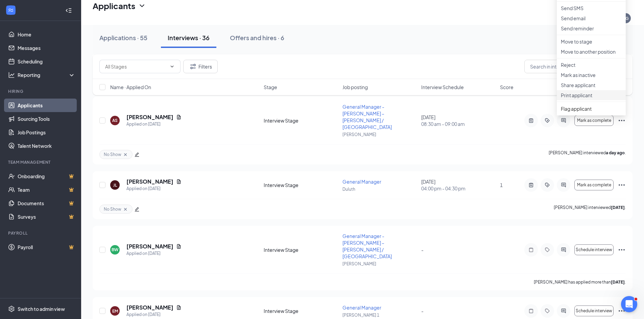  I want to click on div: Offers and hires · 6, so click(257, 37).